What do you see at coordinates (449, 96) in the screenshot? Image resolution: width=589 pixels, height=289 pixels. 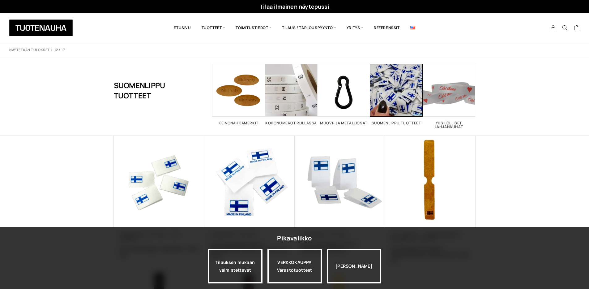 I see `a: Visit product category Yksilölliset lahjanauhat` at bounding box center [449, 96].